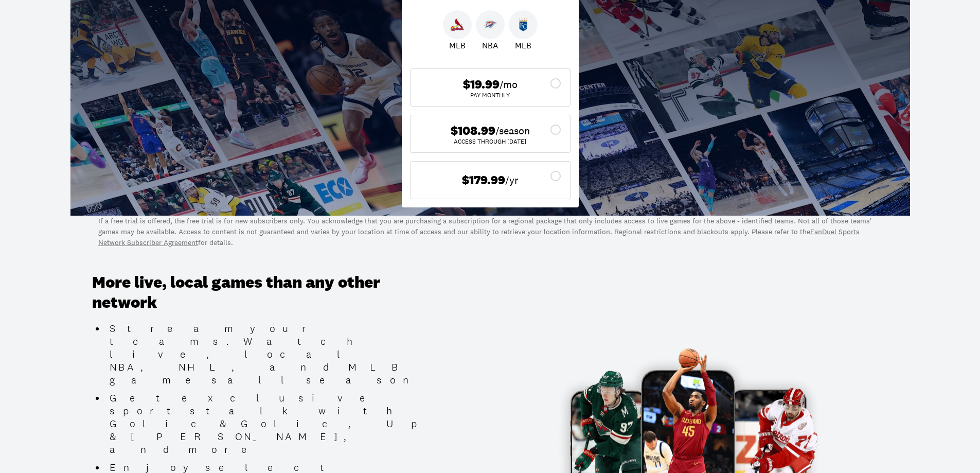 This screenshot has height=473, width=980. What do you see at coordinates (523, 24) in the screenshot?
I see `img: Royals` at bounding box center [523, 24].